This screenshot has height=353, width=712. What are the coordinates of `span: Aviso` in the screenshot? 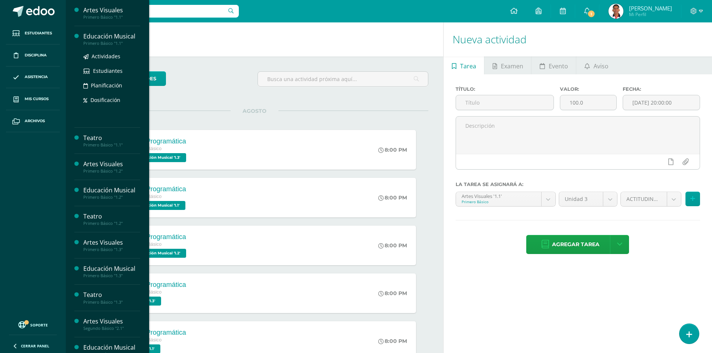 It's located at (601, 66).